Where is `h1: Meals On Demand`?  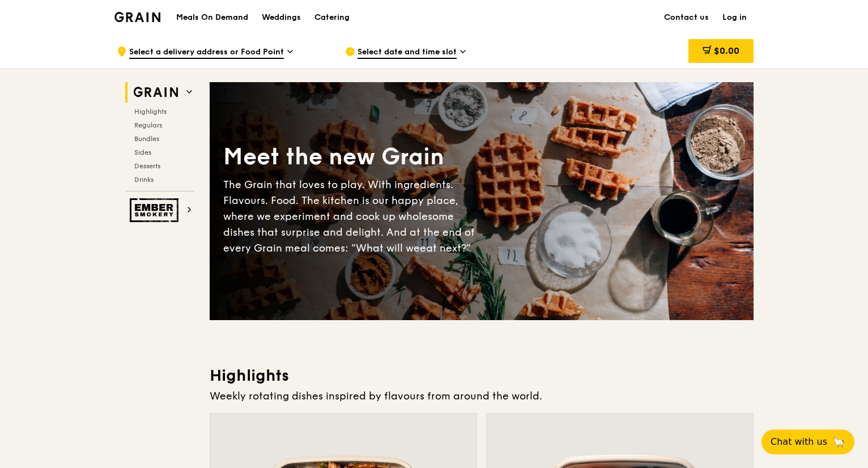
h1: Meals On Demand is located at coordinates (212, 18).